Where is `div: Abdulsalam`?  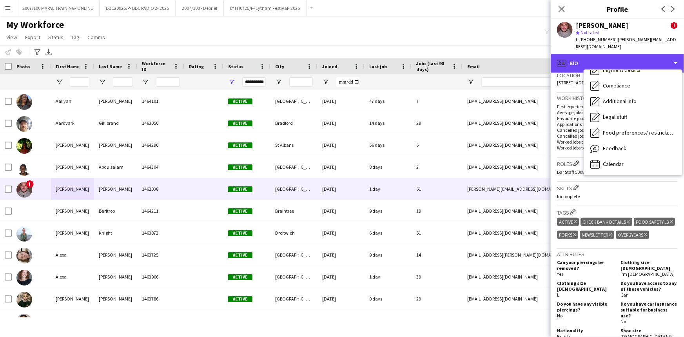 div: Abdulsalam is located at coordinates (116, 167).